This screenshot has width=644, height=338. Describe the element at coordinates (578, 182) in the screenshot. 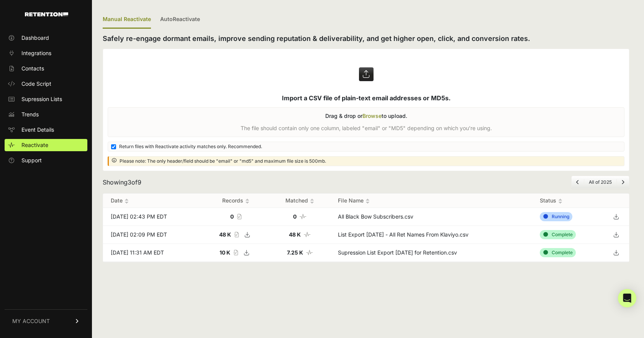

I see `a: Previous` at that location.